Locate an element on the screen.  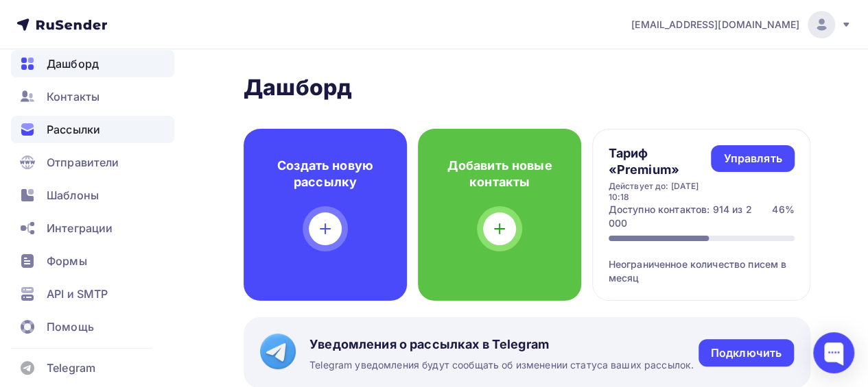
h4: Создать новую рассылку is located at coordinates (325, 174).